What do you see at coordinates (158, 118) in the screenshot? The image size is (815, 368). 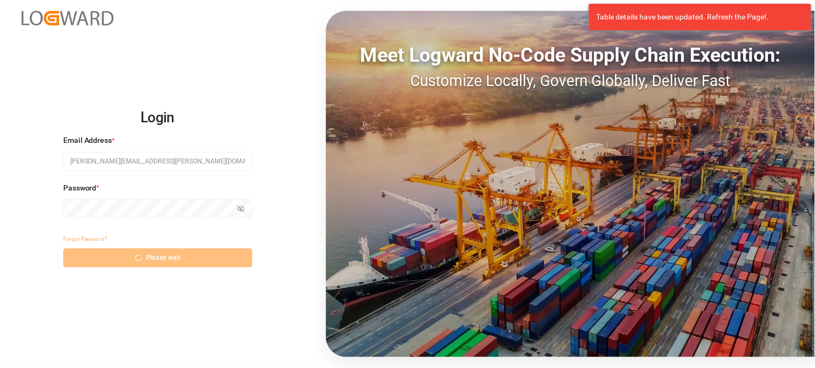 I see `h2: Login` at bounding box center [158, 118].